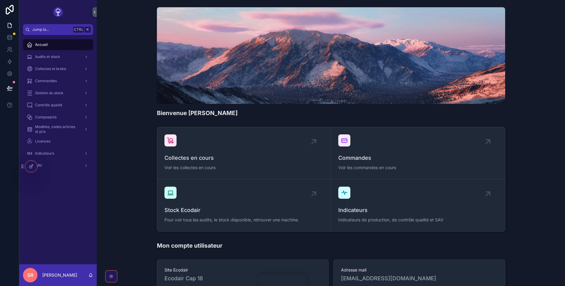 This screenshot has width=565, height=286. I want to click on span: SAV, so click(38, 166).